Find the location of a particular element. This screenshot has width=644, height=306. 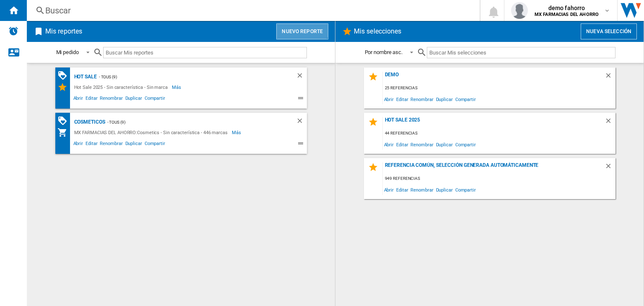

div: Hot Sale 2025 - Sin característica - Sin marca is located at coordinates (122, 87).